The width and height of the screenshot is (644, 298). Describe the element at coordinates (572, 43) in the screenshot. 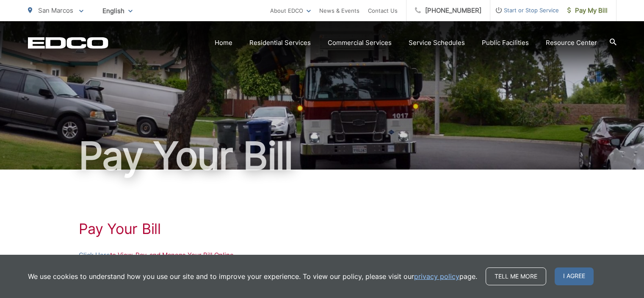

I see `a: Resource Center` at that location.